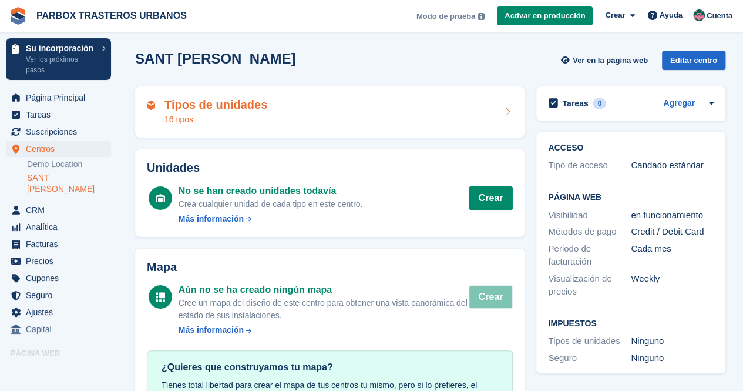 Image resolution: width=743 pixels, height=391 pixels. What do you see at coordinates (615, 15) in the screenshot?
I see `span: Crear` at bounding box center [615, 15].